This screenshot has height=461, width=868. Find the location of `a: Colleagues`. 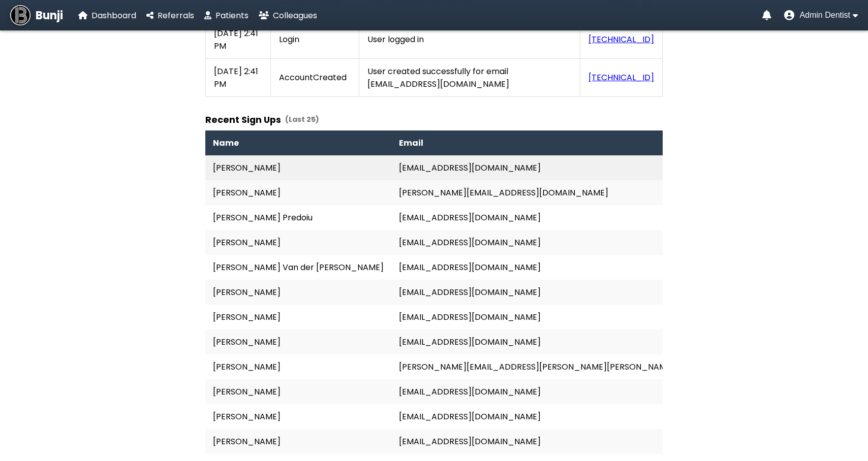

a: Colleagues is located at coordinates (288, 15).